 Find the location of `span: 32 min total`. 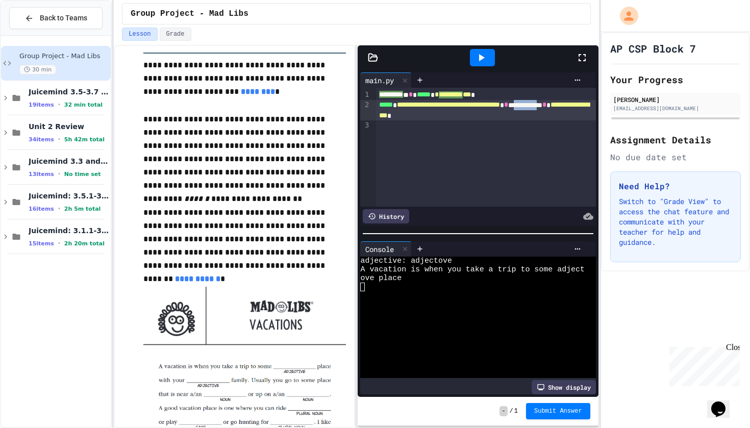

span: 32 min total is located at coordinates (83, 105).